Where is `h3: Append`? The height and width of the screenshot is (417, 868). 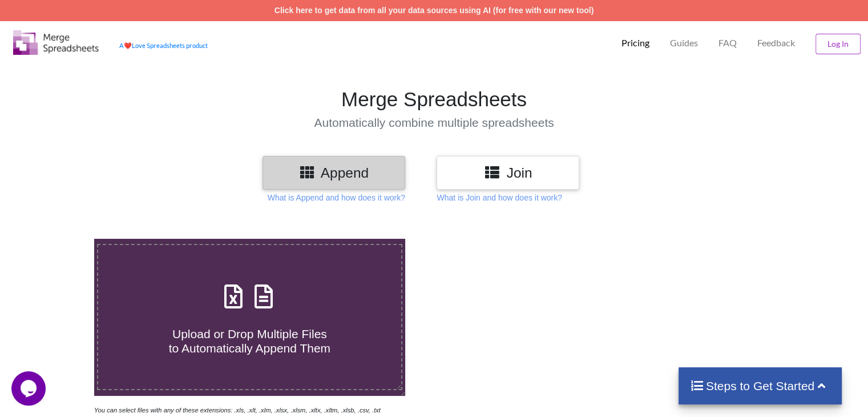
h3: Append is located at coordinates (334, 172).